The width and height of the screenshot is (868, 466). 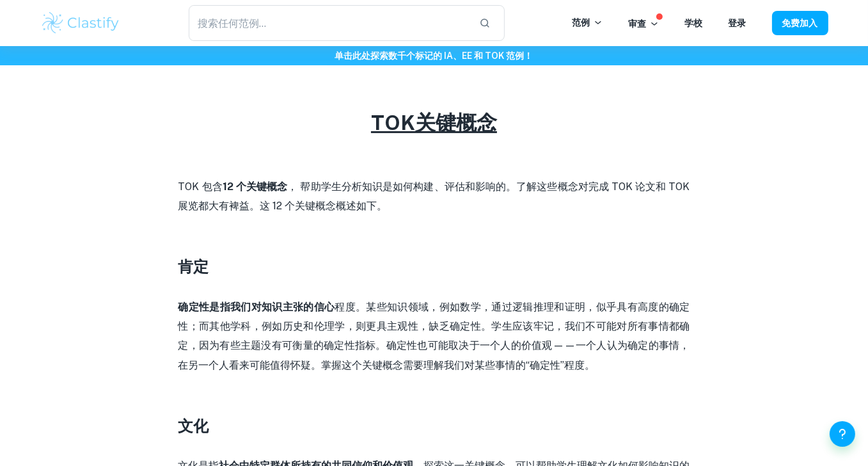 What do you see at coordinates (345, 307) in the screenshot?
I see `font: 程度` at bounding box center [345, 307].